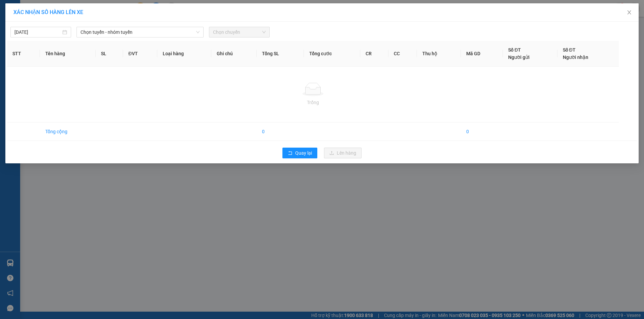  Describe the element at coordinates (109, 53) in the screenshot. I see `th: SL` at that location.